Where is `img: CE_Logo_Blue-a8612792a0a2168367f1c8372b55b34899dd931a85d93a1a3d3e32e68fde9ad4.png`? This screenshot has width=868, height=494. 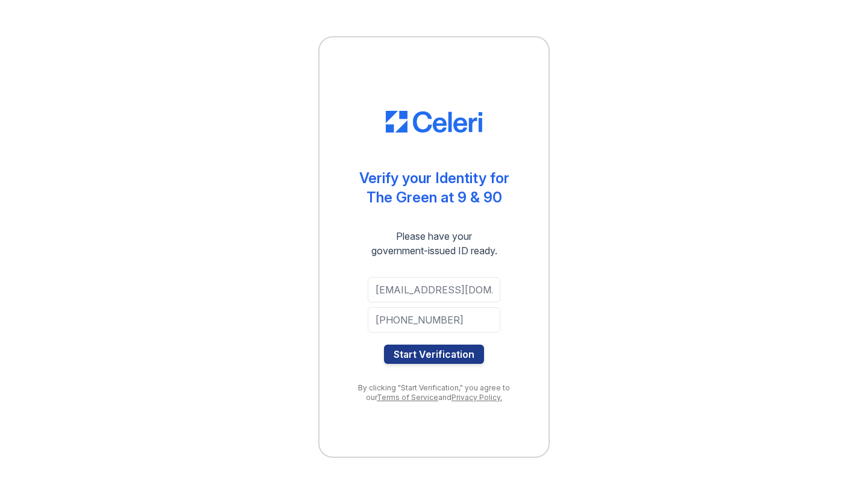 img: CE_Logo_Blue-a8612792a0a2168367f1c8372b55b34899dd931a85d93a1a3d3e32e68fde9ad4.png is located at coordinates (434, 121).